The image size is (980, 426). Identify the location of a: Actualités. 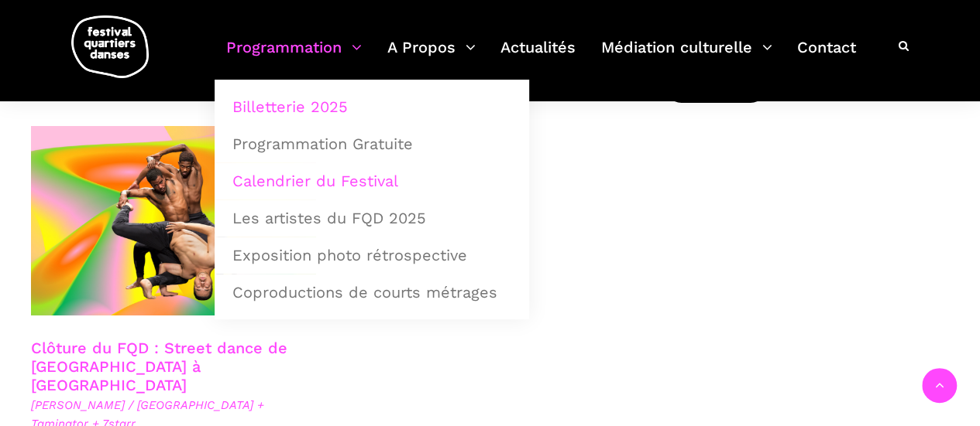
(538, 57).